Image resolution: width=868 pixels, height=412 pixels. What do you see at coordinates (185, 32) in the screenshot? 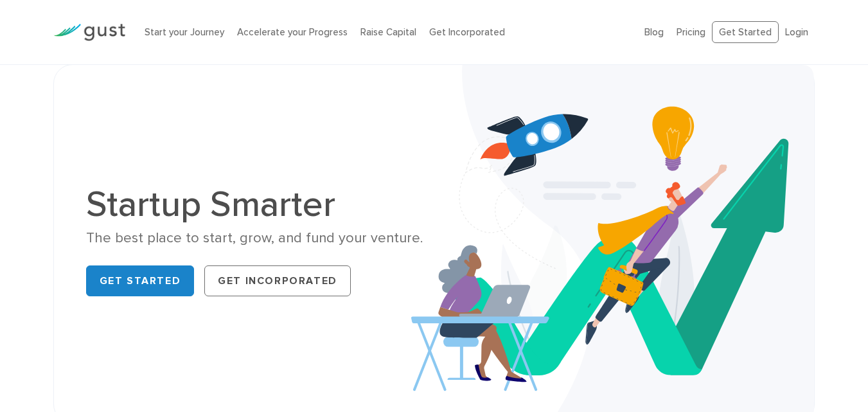
I see `a: Start your Journey` at bounding box center [185, 32].